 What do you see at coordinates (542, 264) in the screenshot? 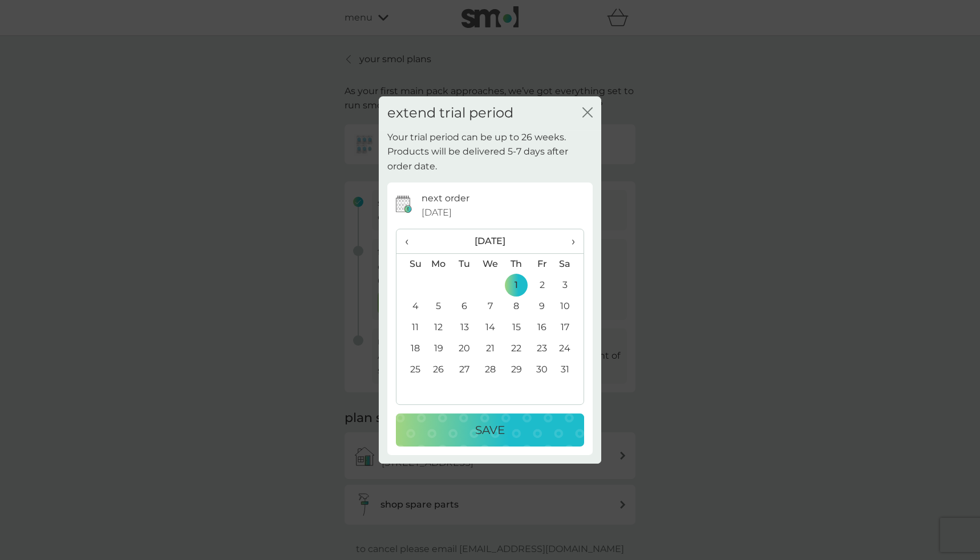
I see `th: Fr` at bounding box center [542, 264].